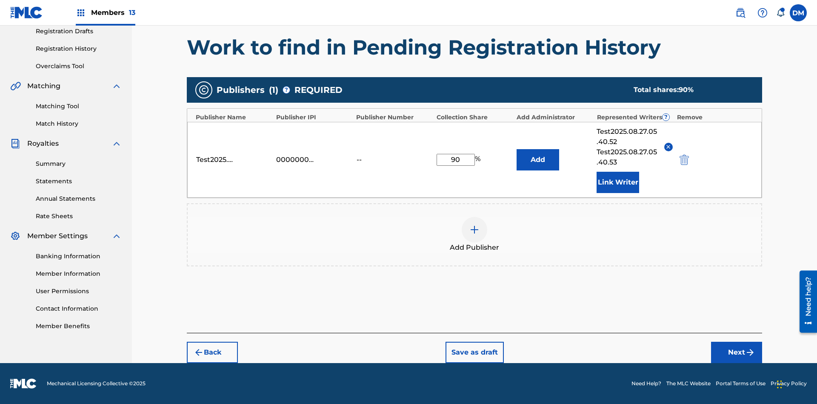 The image size is (817, 404). Describe the element at coordinates (199, 352) in the screenshot. I see `img: 7ee5dd4eb1f8a8e3ef2f.svg` at that location.